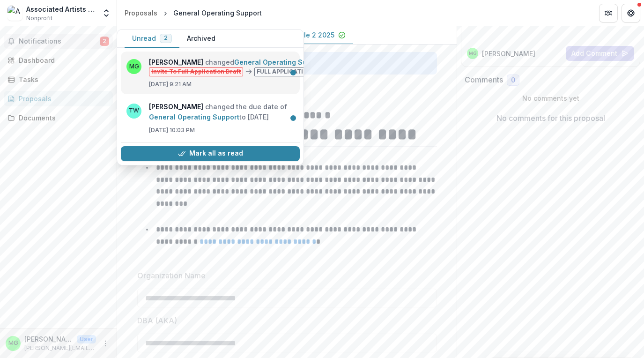  What do you see at coordinates (512, 80) in the screenshot?
I see `span: 0` at bounding box center [512, 80].